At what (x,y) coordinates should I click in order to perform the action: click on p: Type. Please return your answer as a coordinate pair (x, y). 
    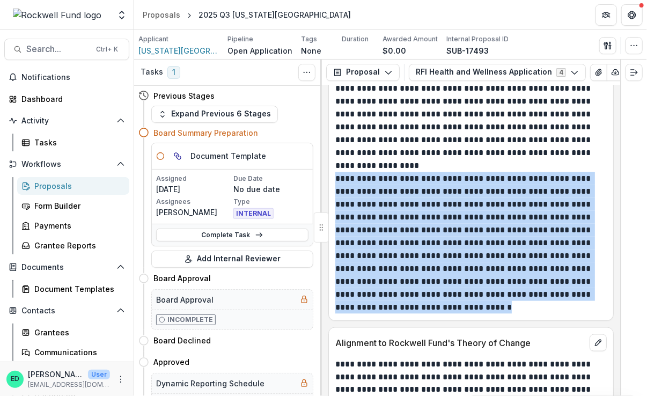
    Looking at the image, I should click on (271, 202).